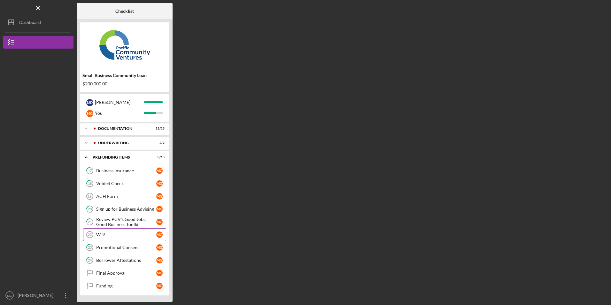 The width and height of the screenshot is (611, 305). I want to click on tspan: 20, so click(90, 209).